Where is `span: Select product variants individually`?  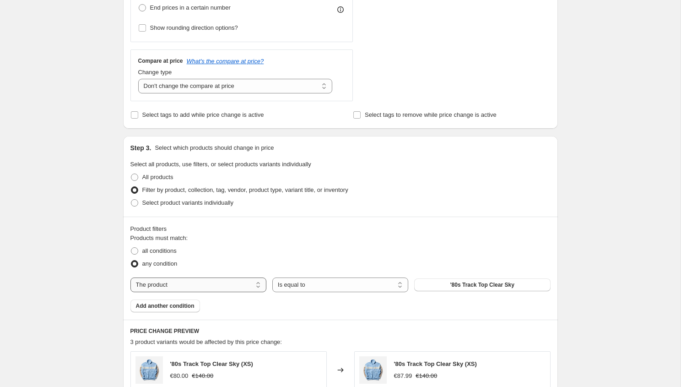
span: Select product variants individually is located at coordinates (188, 202).